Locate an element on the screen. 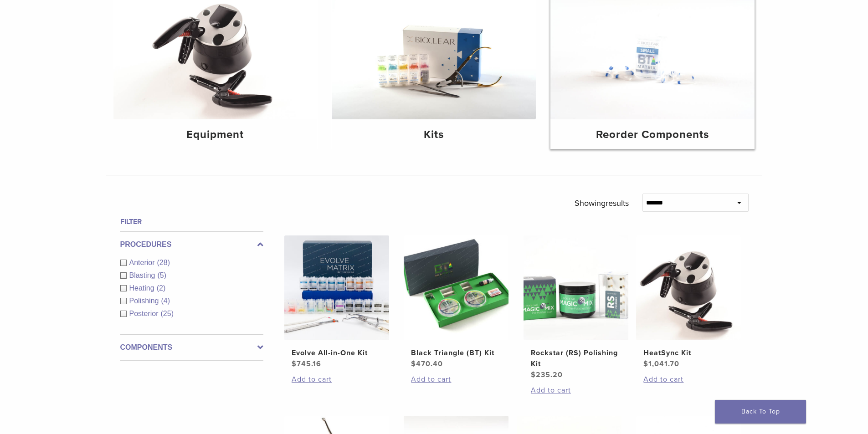 The width and height of the screenshot is (868, 434). h2: Rockstar (RS) Polishing Kit is located at coordinates (576, 358).